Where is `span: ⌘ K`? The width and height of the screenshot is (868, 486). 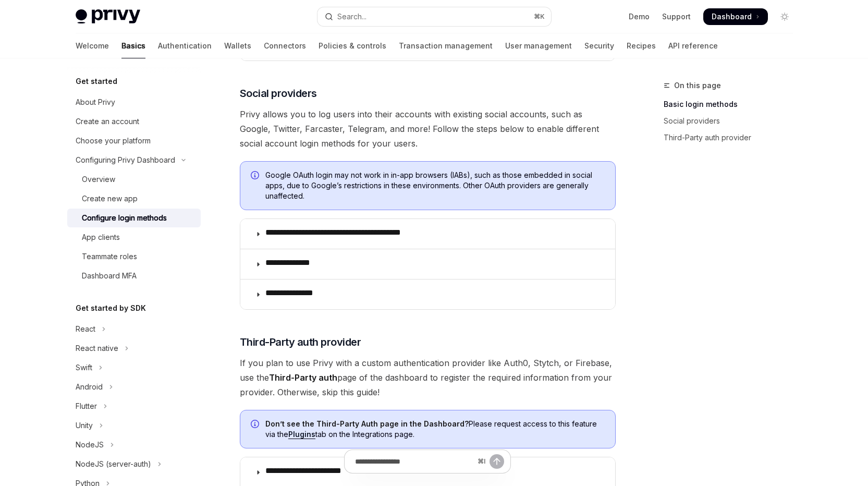 span: ⌘ K is located at coordinates (539, 17).